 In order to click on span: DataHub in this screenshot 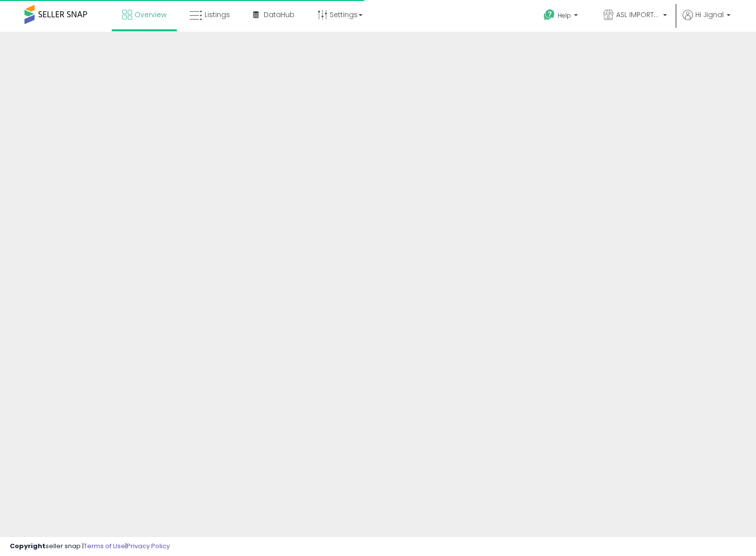, I will do `click(279, 15)`.